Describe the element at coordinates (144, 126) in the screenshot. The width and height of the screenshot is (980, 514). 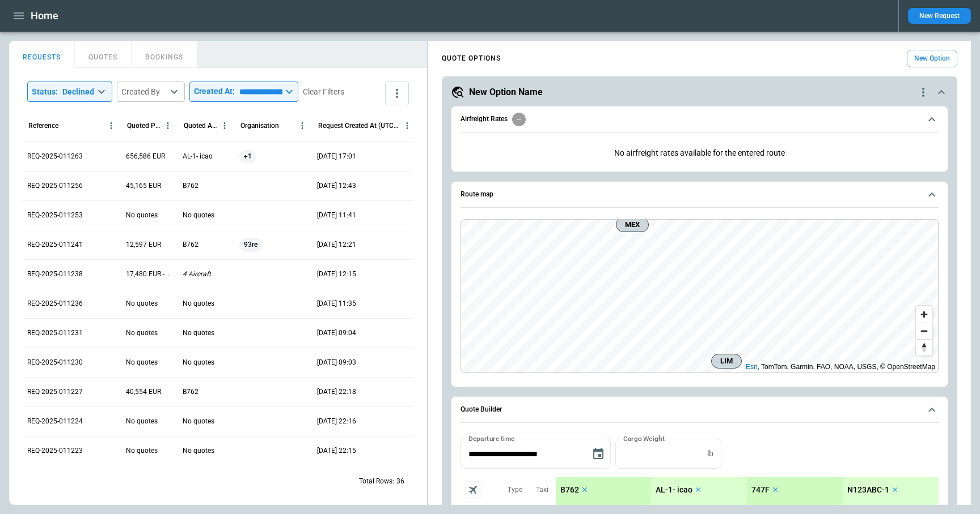
I see `div: Quoted Price` at that location.